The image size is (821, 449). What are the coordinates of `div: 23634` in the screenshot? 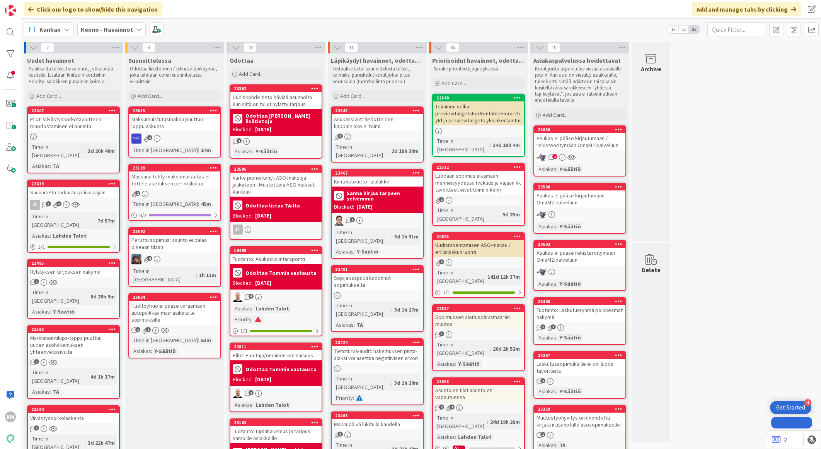 It's located at (176, 297).